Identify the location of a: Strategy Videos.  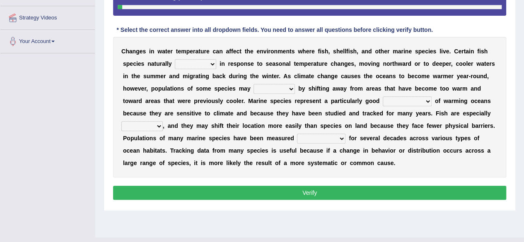
(48, 17).